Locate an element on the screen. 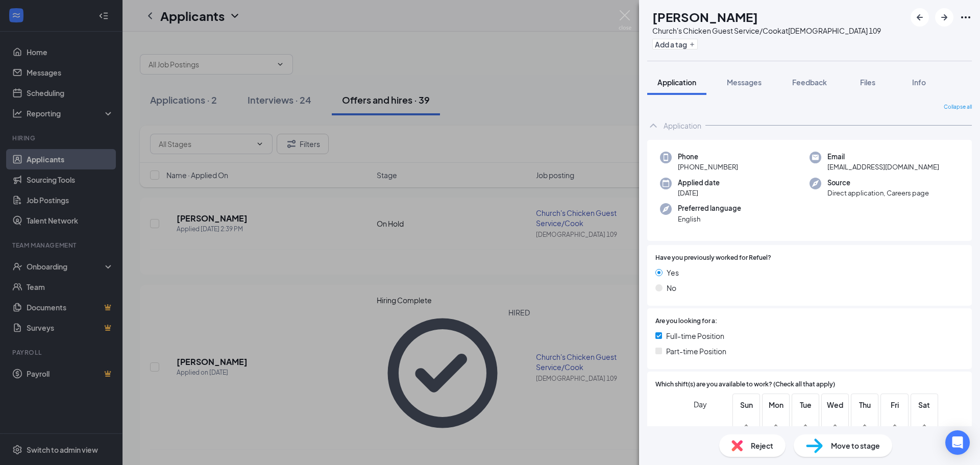 The width and height of the screenshot is (980, 465). svg: Plus is located at coordinates (692, 45).